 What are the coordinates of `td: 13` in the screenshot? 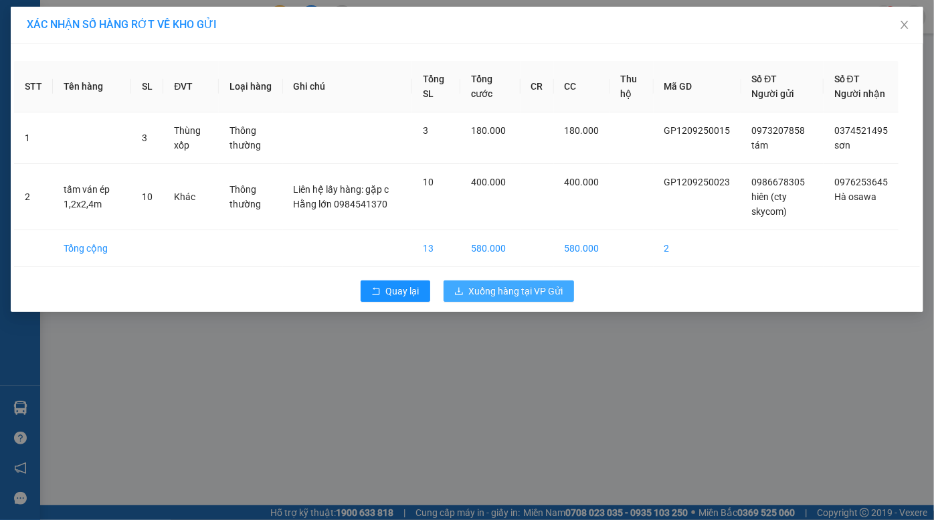 It's located at (435, 248).